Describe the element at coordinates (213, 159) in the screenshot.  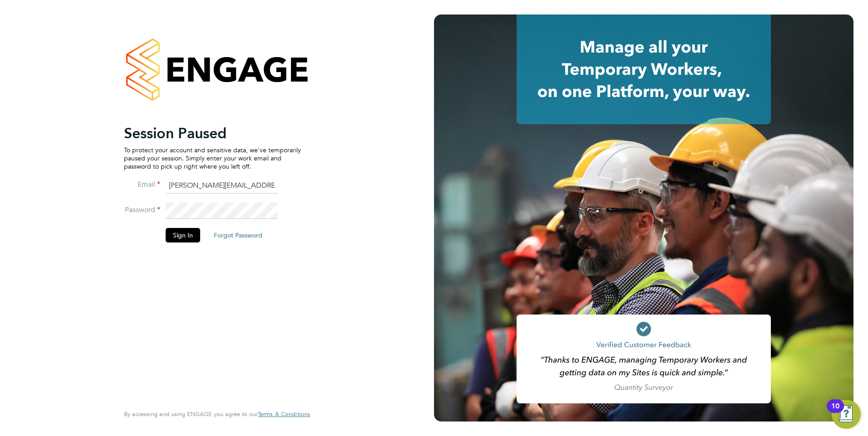
I see `p: To protect your account and sensitive data, we've temporarily paused your session. Simply enter y...` at that location.